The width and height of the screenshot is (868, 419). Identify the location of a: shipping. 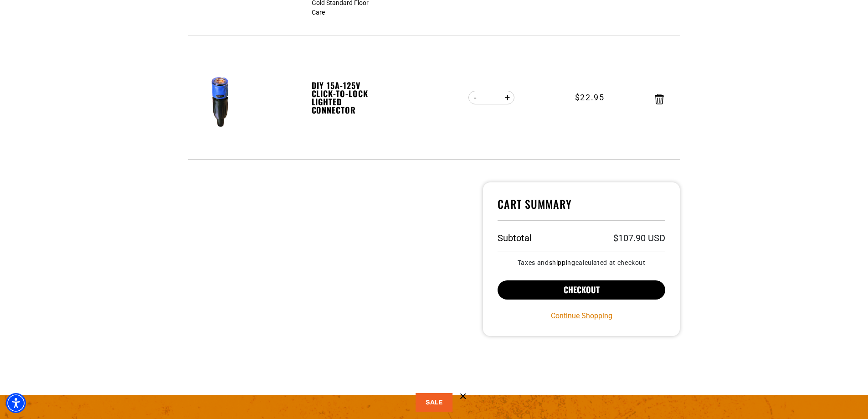
(562, 262).